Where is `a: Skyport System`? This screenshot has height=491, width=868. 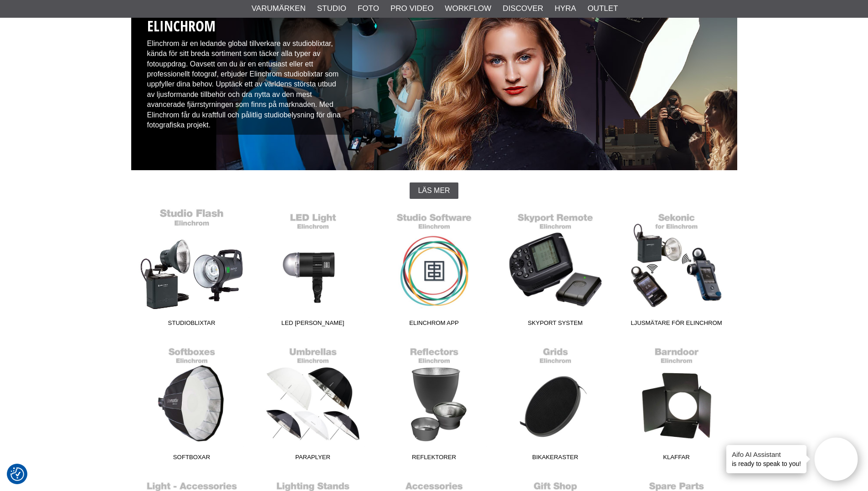 a: Skyport System is located at coordinates (555, 269).